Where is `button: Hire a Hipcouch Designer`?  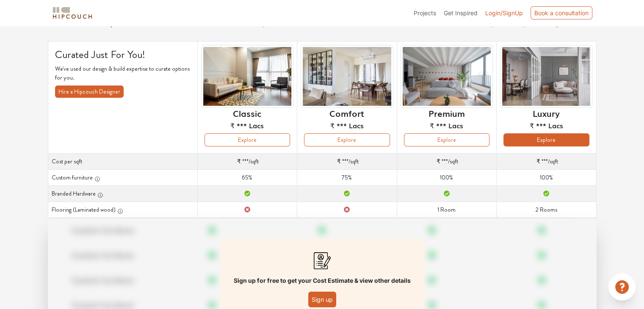
button: Hire a Hipcouch Designer is located at coordinates (89, 92).